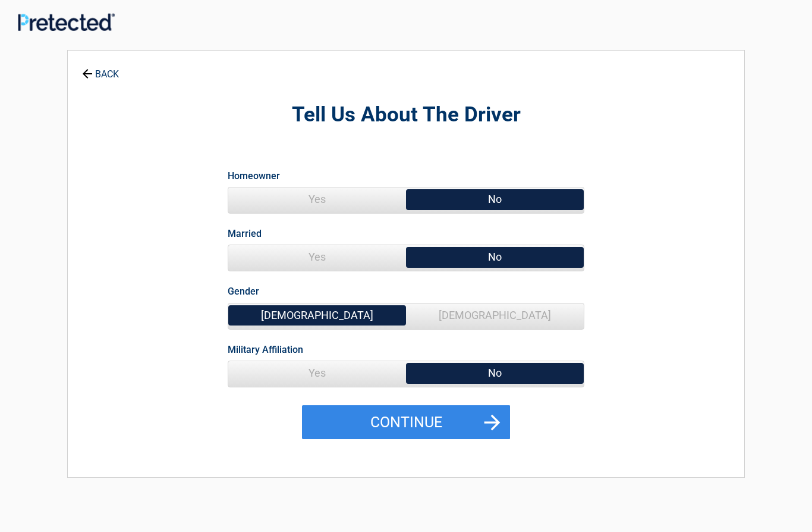 The image size is (812, 532). What do you see at coordinates (266, 349) in the screenshot?
I see `label: Military Affiliation` at bounding box center [266, 349].